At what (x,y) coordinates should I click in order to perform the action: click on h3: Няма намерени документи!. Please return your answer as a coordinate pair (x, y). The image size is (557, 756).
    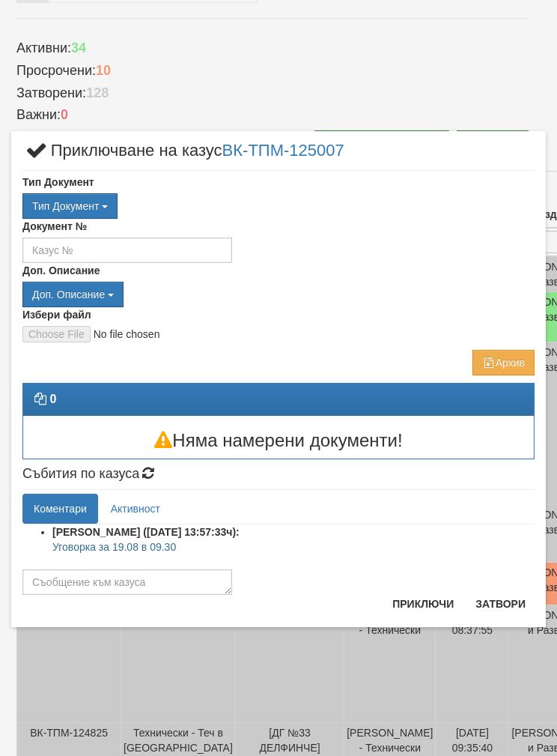
    Looking at the image, I should click on (278, 440).